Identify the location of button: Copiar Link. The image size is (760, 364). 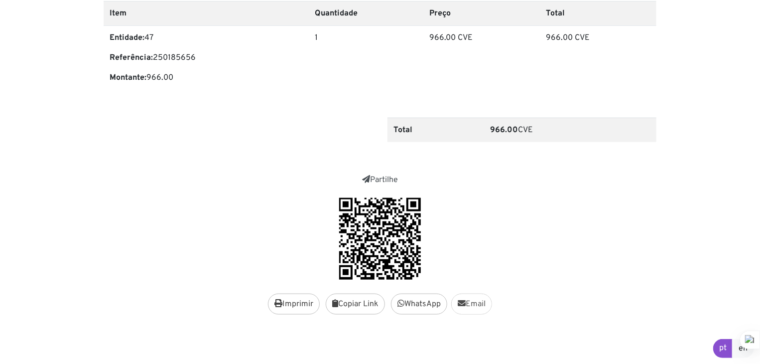
(355, 304).